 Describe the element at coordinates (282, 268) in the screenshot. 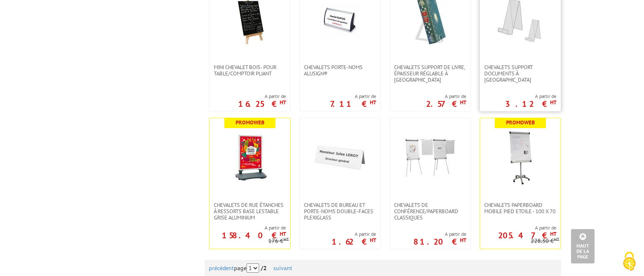

I see `a: suivant` at that location.